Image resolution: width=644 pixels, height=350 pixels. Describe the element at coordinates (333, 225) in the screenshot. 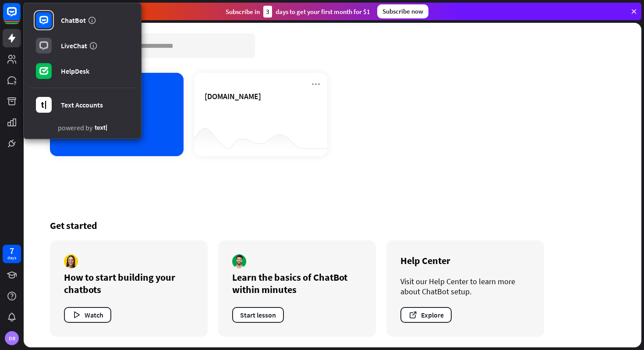

I see `div: Get started` at that location.